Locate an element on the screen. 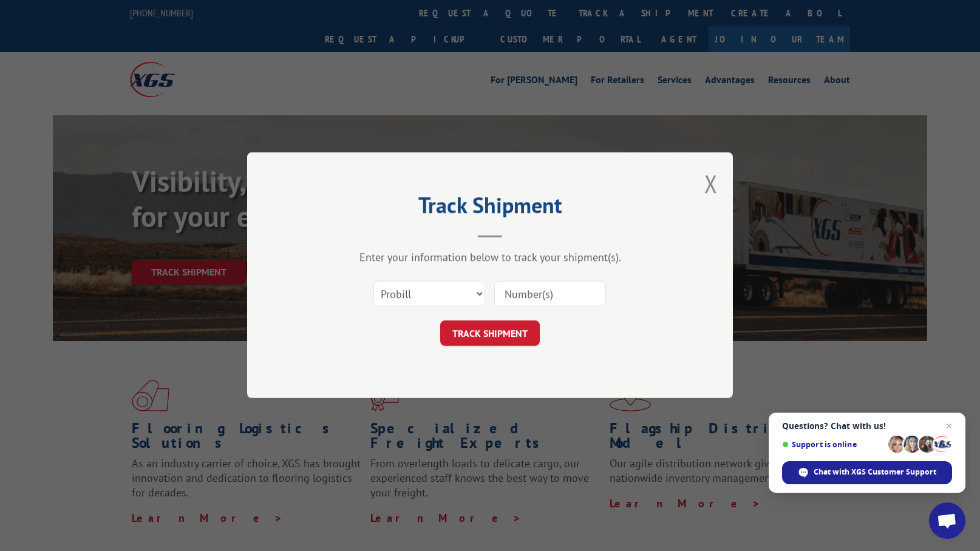 The height and width of the screenshot is (551, 980). div: Enter your information below to track your shipment(s). is located at coordinates (490, 257).